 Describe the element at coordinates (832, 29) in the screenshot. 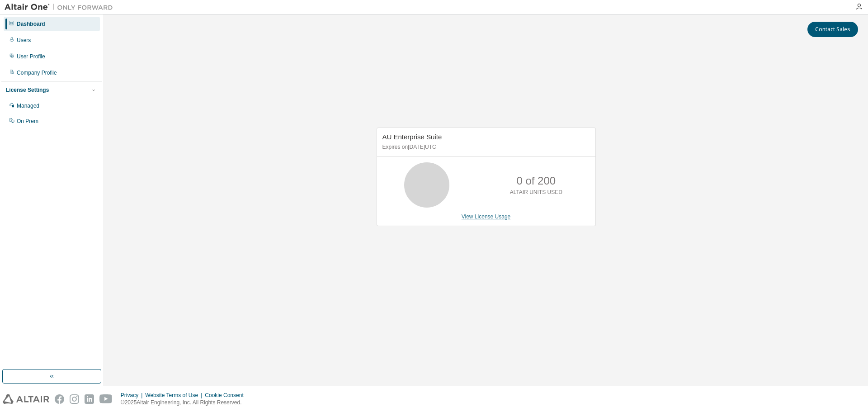

I see `button: Contact Sales` at that location.